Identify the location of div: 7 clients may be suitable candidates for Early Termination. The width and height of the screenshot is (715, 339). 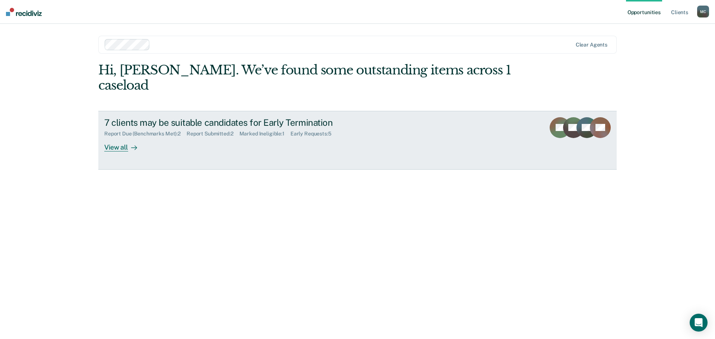
(235, 123).